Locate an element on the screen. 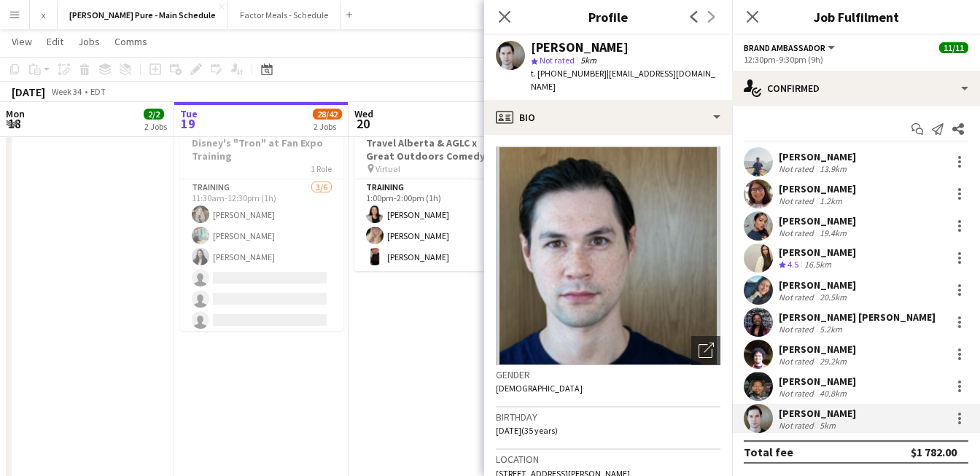 The width and height of the screenshot is (980, 476). div: Confirmed is located at coordinates (856, 88).